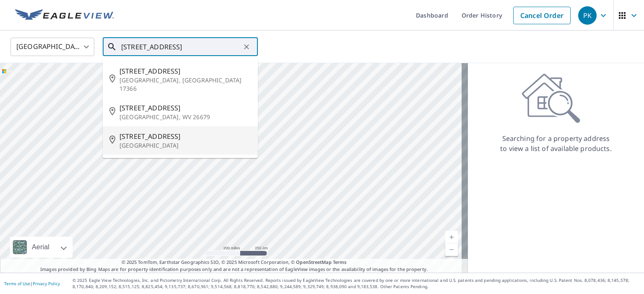 This screenshot has width=644, height=294. I want to click on a: Terms of Use, so click(17, 284).